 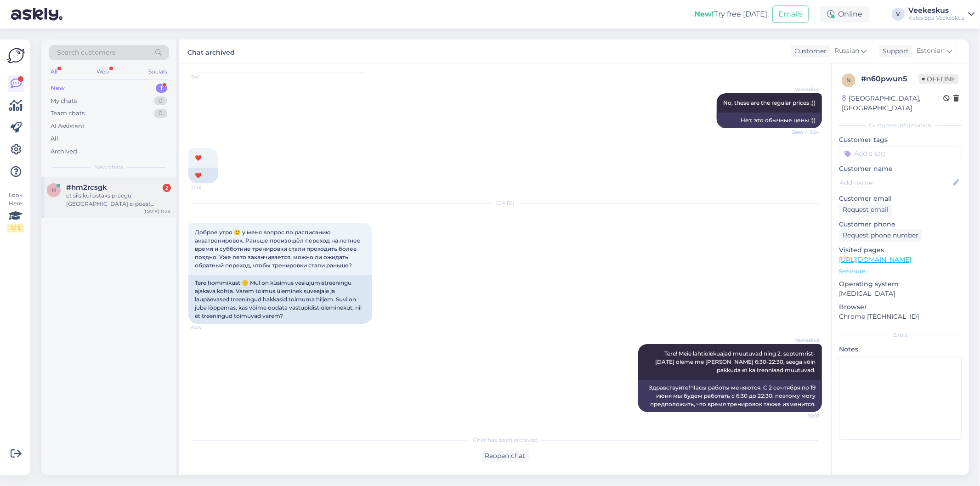 What do you see at coordinates (900, 307) in the screenshot?
I see `p: Browser` at bounding box center [900, 307].